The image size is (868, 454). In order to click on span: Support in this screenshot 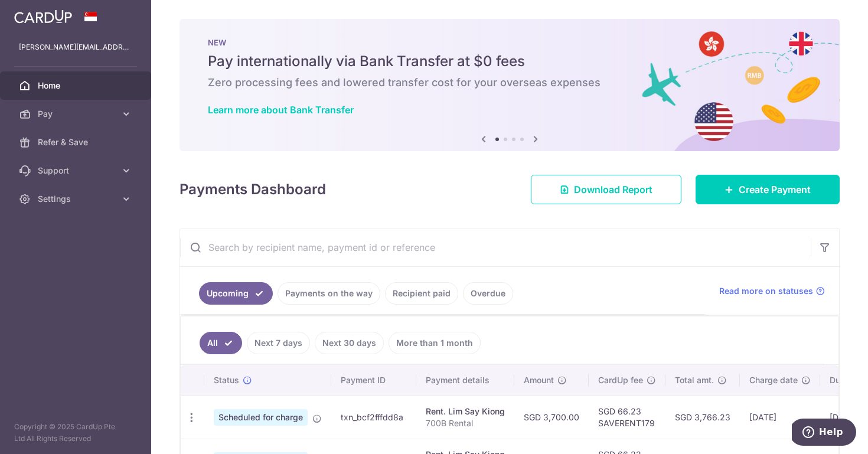, I will do `click(76, 171)`.